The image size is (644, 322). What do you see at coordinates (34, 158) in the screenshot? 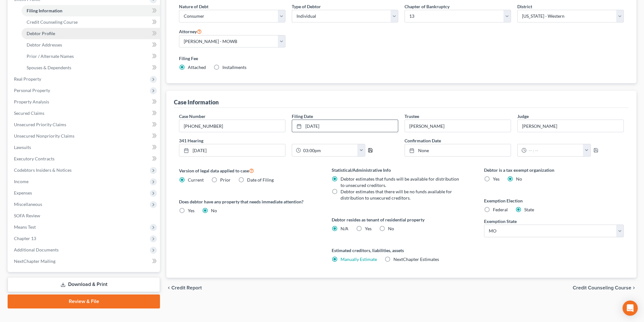
I see `span: Executory Contracts` at bounding box center [34, 158].